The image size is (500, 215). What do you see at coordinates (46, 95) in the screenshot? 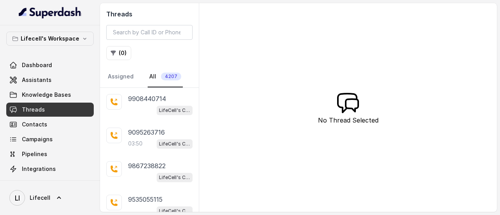
I see `span: Knowledge Bases` at bounding box center [46, 95].